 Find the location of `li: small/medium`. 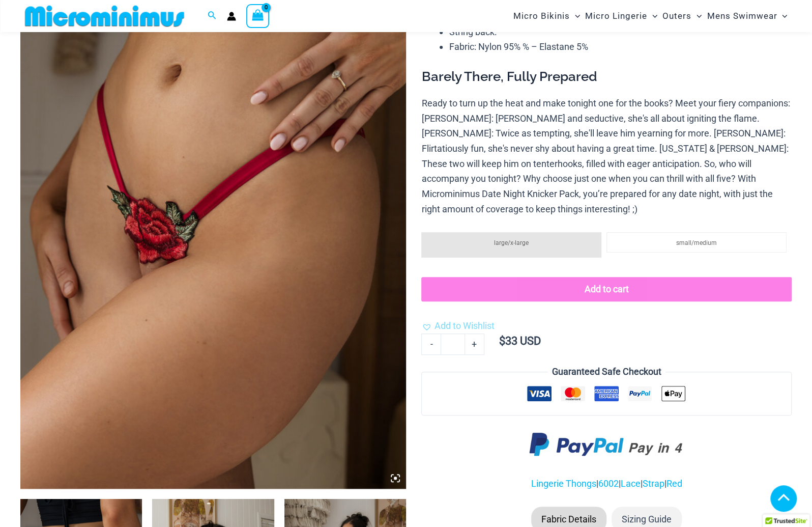

li: small/medium is located at coordinates (696, 242).